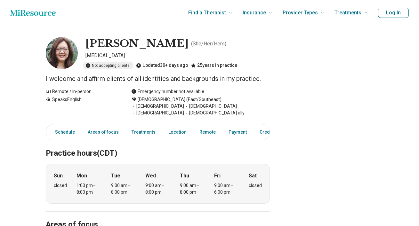  I want to click on strong: Thu, so click(184, 176).